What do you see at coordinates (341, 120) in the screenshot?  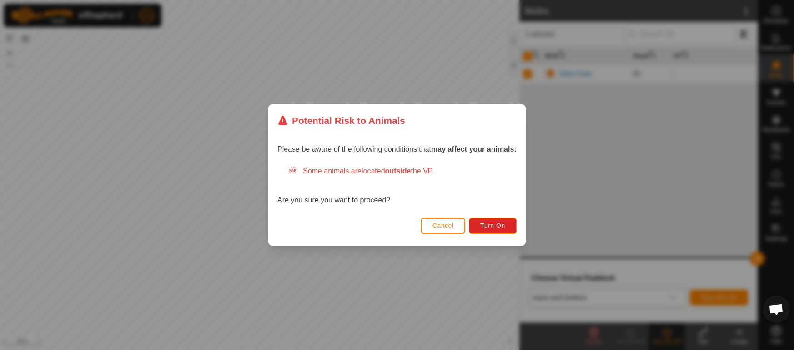 I see `div: Potential Risk to Animals` at bounding box center [341, 120].